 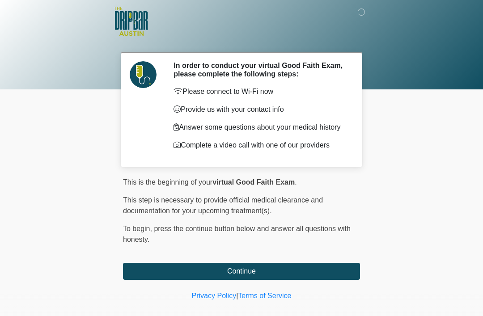 I want to click on strong: virtual Good Faith Exam, so click(x=253, y=182).